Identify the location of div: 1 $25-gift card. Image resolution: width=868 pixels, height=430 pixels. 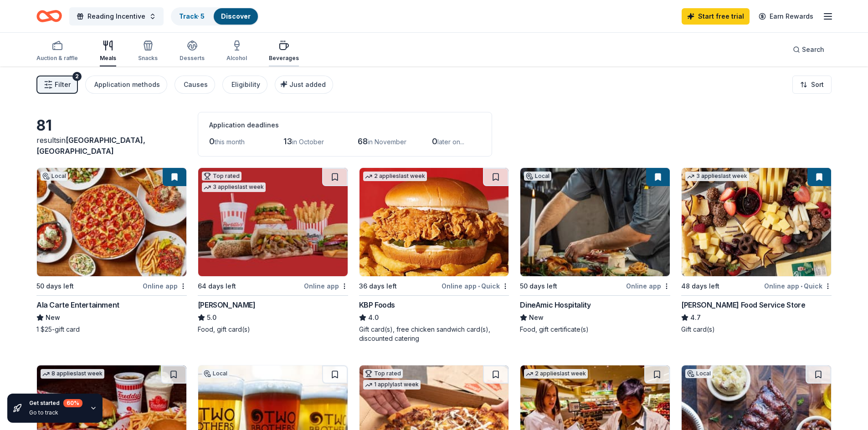
(111, 330).